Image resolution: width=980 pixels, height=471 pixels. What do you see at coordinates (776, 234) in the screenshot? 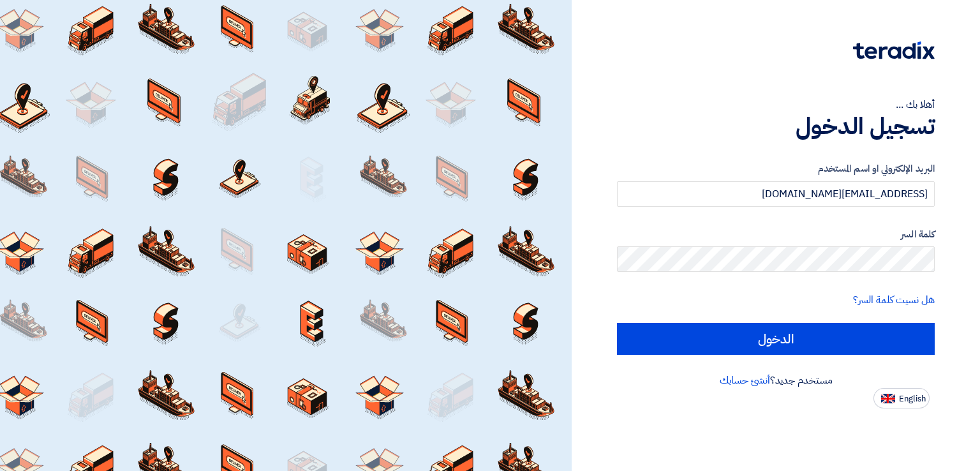
I see `label: كلمة السر` at bounding box center [776, 234].